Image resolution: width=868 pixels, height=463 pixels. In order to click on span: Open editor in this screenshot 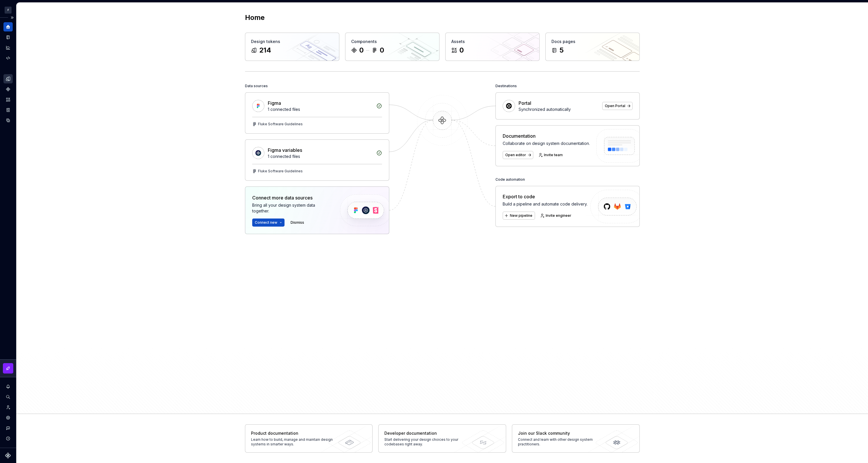, I will do `click(516, 155)`.